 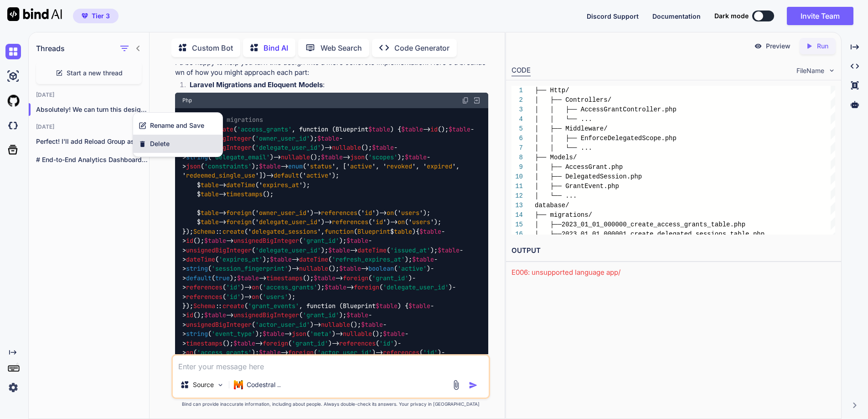 I want to click on span: true, so click(x=222, y=278).